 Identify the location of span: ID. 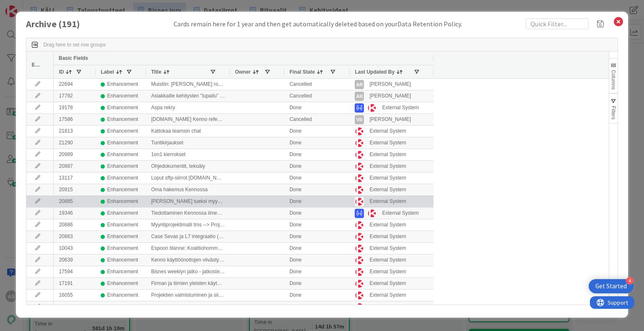
(61, 72).